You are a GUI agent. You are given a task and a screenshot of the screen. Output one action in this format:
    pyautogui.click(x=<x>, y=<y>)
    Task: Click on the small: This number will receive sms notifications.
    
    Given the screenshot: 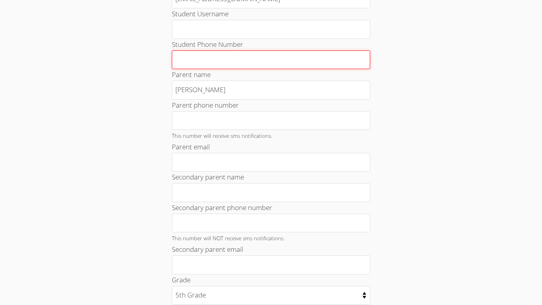 What is the action you would take?
    pyautogui.click(x=222, y=135)
    